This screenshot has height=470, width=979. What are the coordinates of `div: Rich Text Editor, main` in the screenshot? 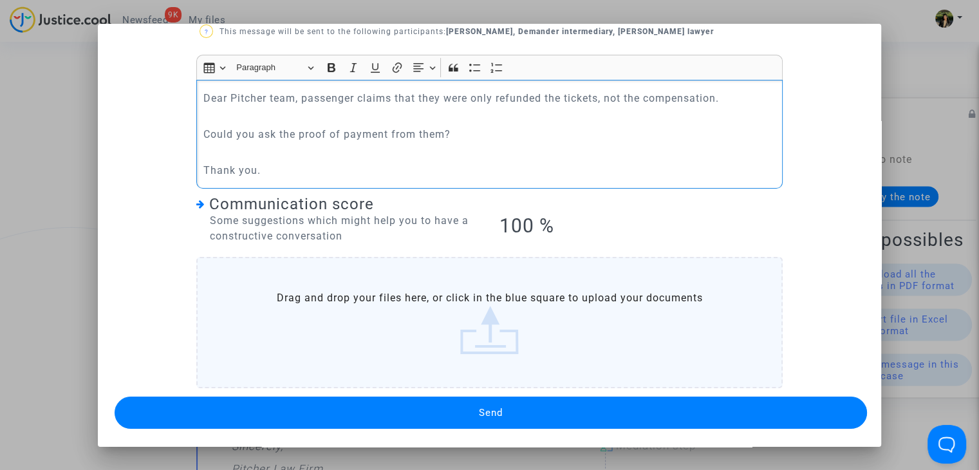 It's located at (489, 134).